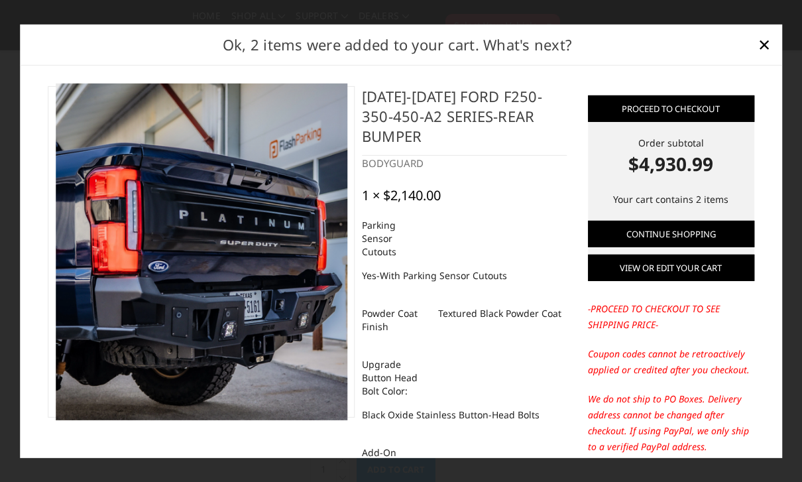 The width and height of the screenshot is (802, 482). What do you see at coordinates (201, 251) in the screenshot?
I see `img: 2023-2025 Ford F250-350-450-A2 Series-Rear Bumper` at bounding box center [201, 251].